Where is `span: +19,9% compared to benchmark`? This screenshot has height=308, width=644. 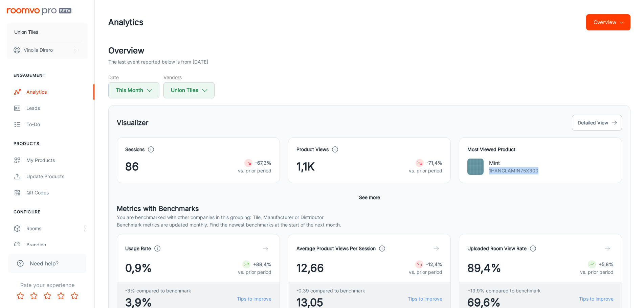 span: +19,9% compared to benchmark is located at coordinates (504, 291).